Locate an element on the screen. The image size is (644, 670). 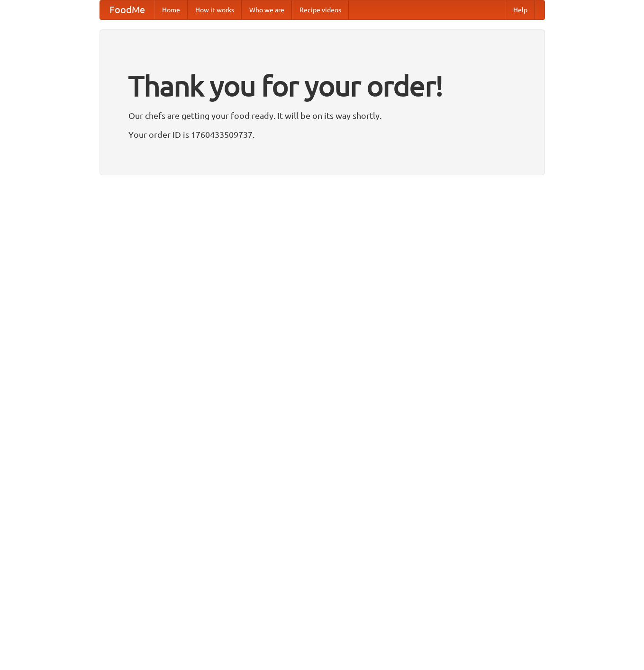
h1: Thank you for your order! is located at coordinates (322, 86).